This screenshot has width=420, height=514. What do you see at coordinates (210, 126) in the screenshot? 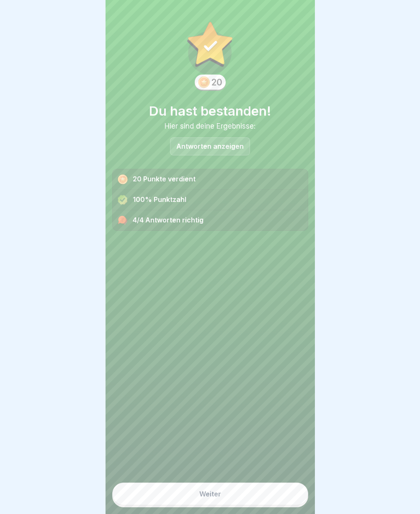
I see `div: Hier sind deine Ergebnisse:` at bounding box center [210, 126].